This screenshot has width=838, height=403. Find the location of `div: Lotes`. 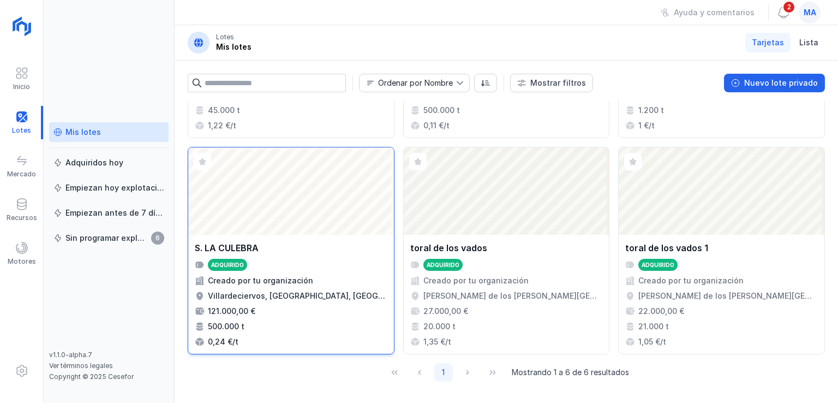

div: Lotes is located at coordinates (225, 37).